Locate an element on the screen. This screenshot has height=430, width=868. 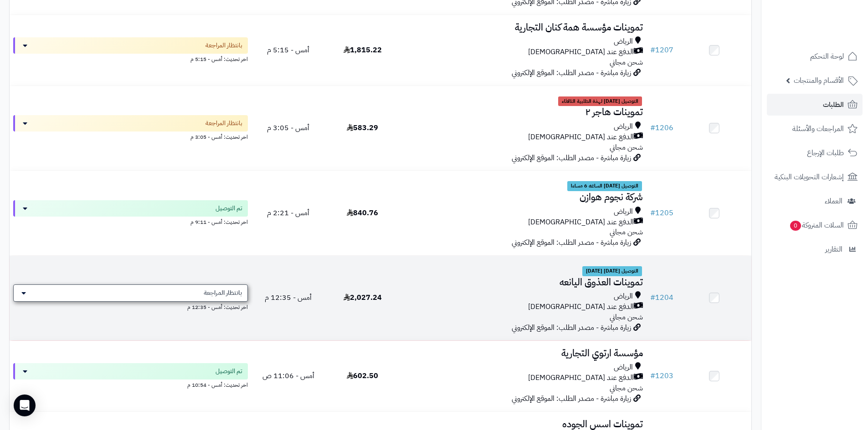
span: 840.76 is located at coordinates (362, 213).